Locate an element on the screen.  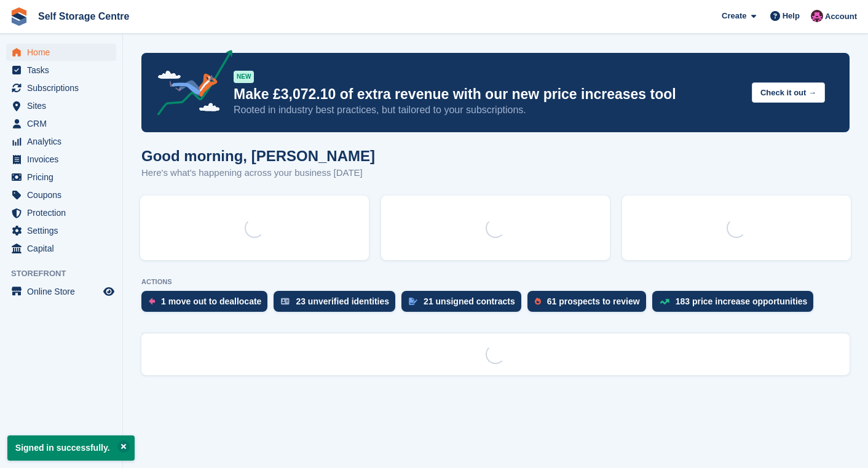
div: 21 unsigned contracts is located at coordinates (469, 302).